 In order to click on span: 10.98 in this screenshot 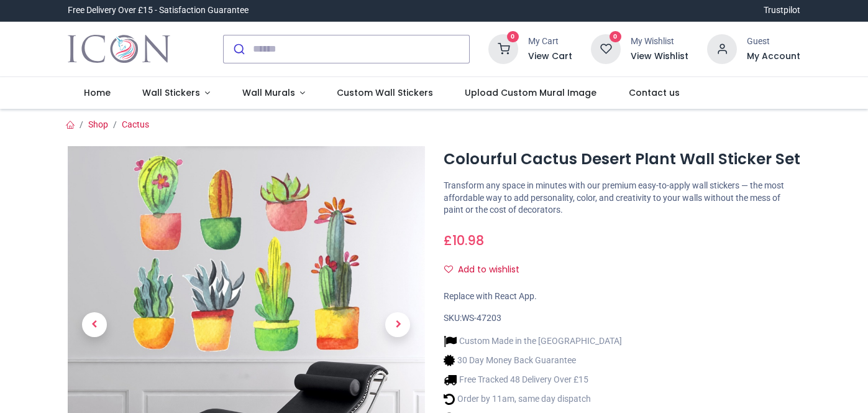, I will do `click(468, 240)`.